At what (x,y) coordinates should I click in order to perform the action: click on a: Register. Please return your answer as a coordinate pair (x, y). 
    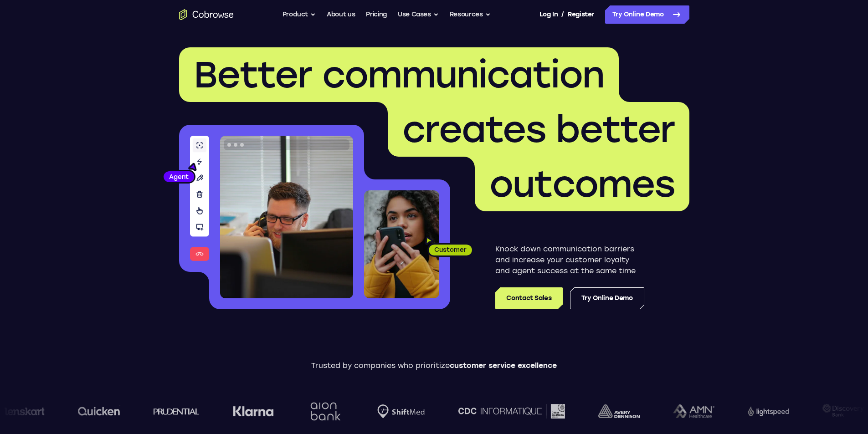
    Looking at the image, I should click on (581, 15).